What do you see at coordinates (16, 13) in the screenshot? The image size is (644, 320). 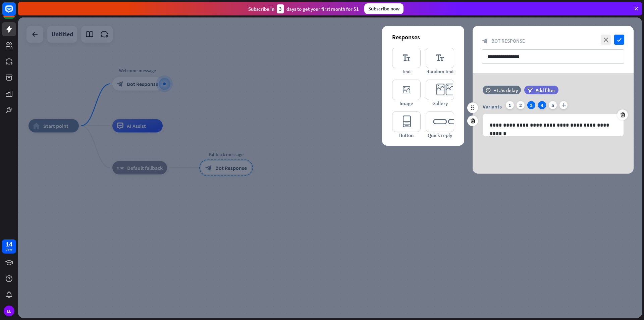 I see `button: Open LiveChat chat widget` at bounding box center [16, 13].